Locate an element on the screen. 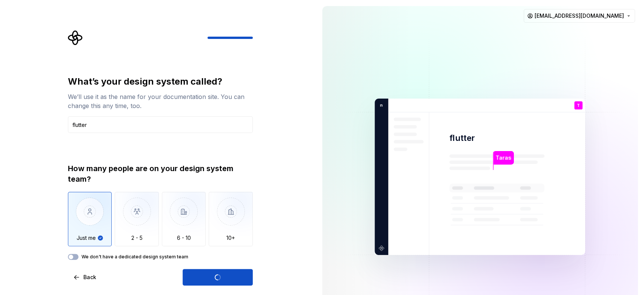  div: How many people are on your design system team? is located at coordinates (160, 174).